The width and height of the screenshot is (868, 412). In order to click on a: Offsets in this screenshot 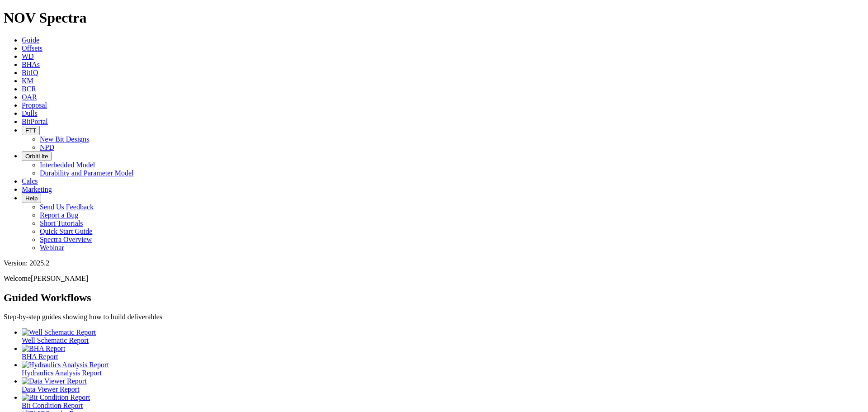, I will do `click(32, 48)`.